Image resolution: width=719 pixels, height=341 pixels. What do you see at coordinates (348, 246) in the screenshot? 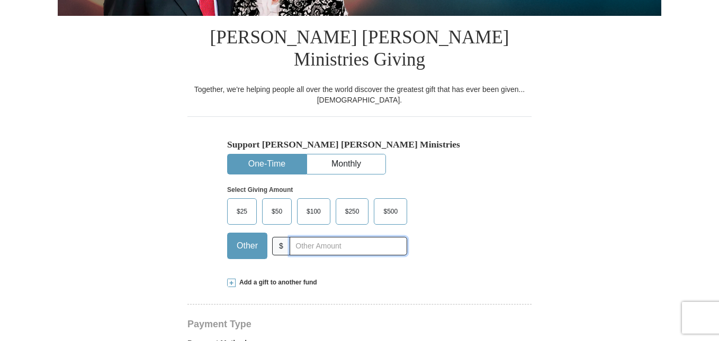
I see `input: Other Amount` at bounding box center [348, 246].